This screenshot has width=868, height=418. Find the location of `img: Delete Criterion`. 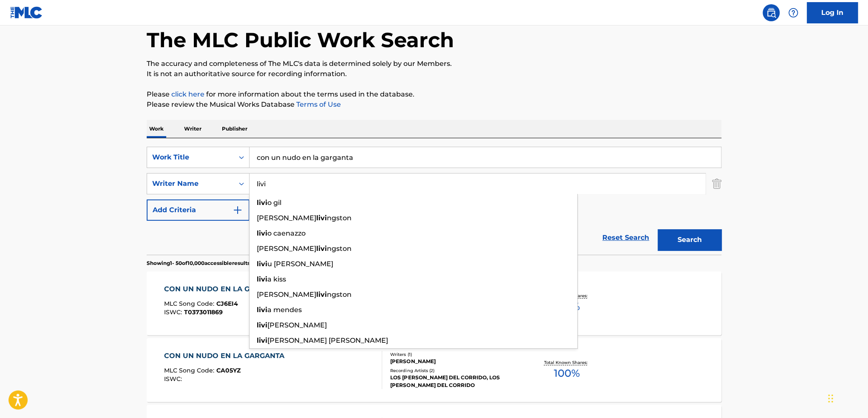

img: Delete Criterion is located at coordinates (717, 183).